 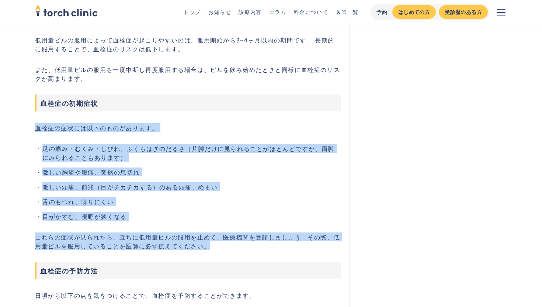 What do you see at coordinates (191, 216) in the screenshot?
I see `li: 目がかすむ、視野が狭くなる` at bounding box center [191, 216].